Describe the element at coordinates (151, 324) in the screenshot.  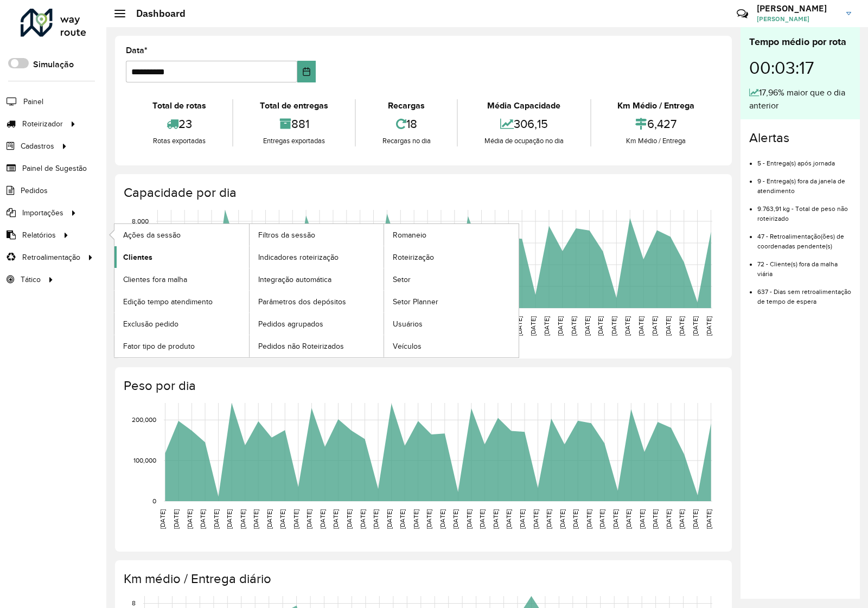
I see `span: Exclusão pedido` at that location.